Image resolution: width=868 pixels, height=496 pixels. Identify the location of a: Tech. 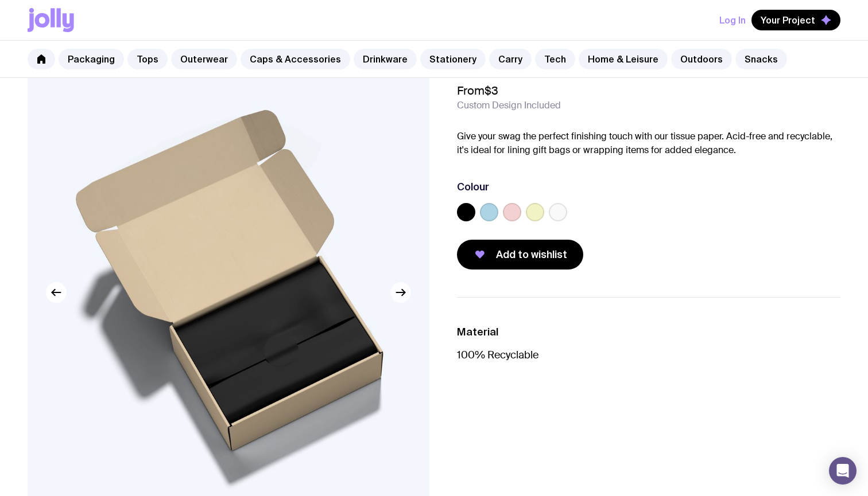
(555, 59).